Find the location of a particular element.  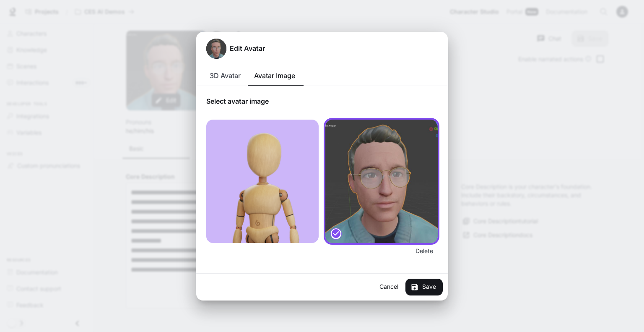

button: Save is located at coordinates (424, 287).